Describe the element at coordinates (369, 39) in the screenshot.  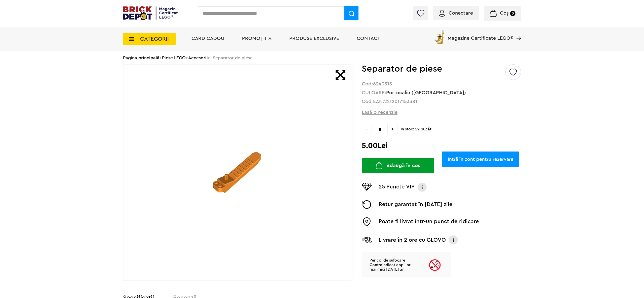
I see `a: Contact` at that location.